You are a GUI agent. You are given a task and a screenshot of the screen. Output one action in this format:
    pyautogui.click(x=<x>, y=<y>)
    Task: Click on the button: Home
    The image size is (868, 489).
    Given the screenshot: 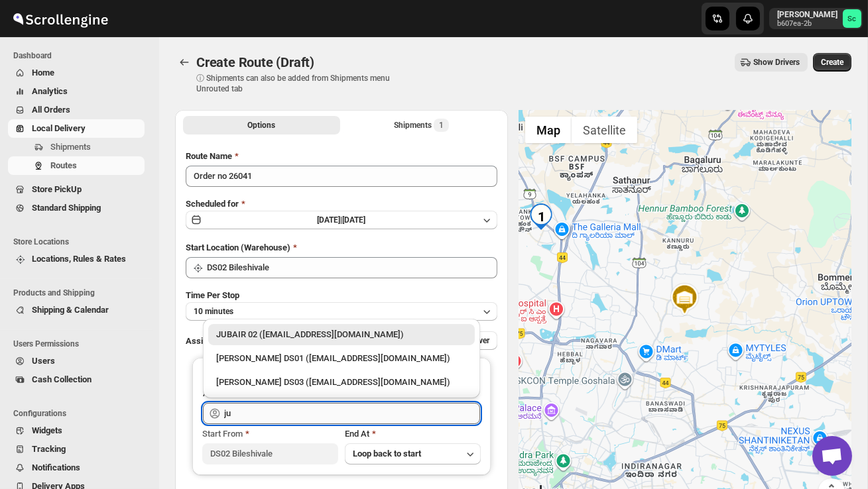 What is the action you would take?
    pyautogui.click(x=76, y=73)
    